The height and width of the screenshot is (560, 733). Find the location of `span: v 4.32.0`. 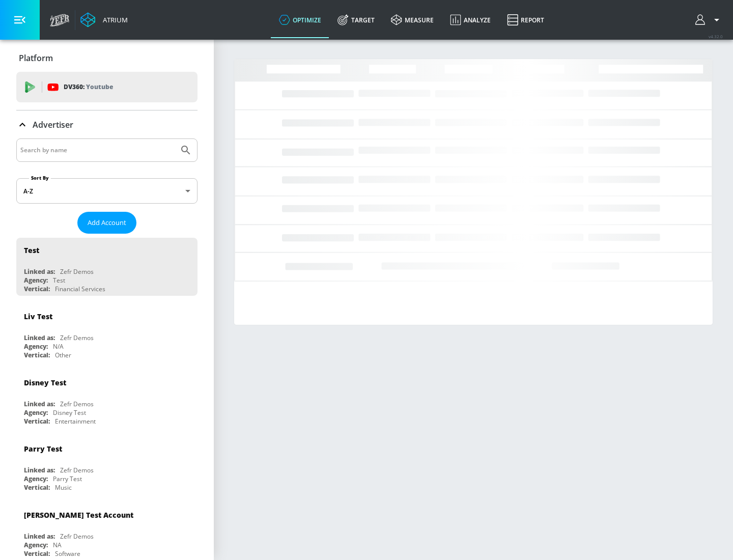

span: v 4.32.0 is located at coordinates (716, 36).